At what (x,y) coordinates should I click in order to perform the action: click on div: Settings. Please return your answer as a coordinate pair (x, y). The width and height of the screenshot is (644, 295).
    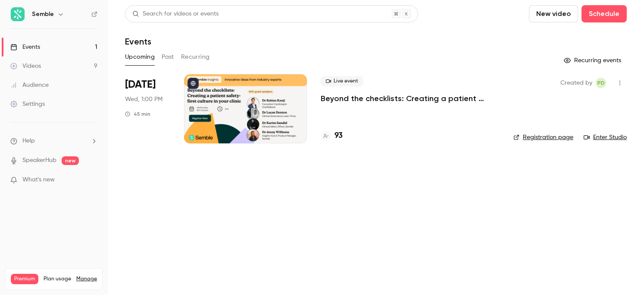
    Looking at the image, I should click on (28, 104).